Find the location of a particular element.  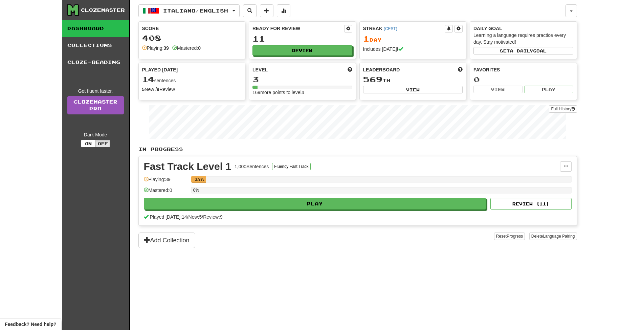

div: Dark Mode is located at coordinates (95, 135).